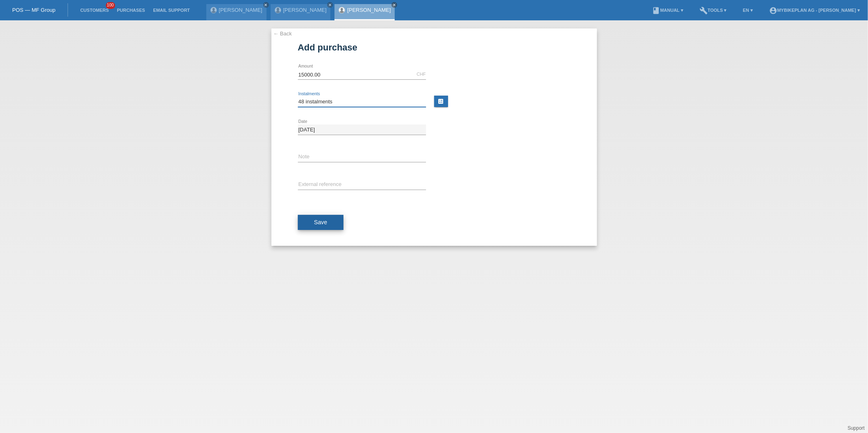 This screenshot has height=433, width=868. I want to click on span: 100, so click(110, 5).